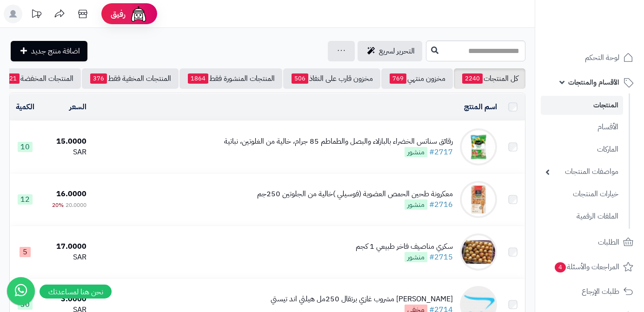 The width and height of the screenshot is (644, 312). Describe the element at coordinates (398, 79) in the screenshot. I see `span: 769` at that location.